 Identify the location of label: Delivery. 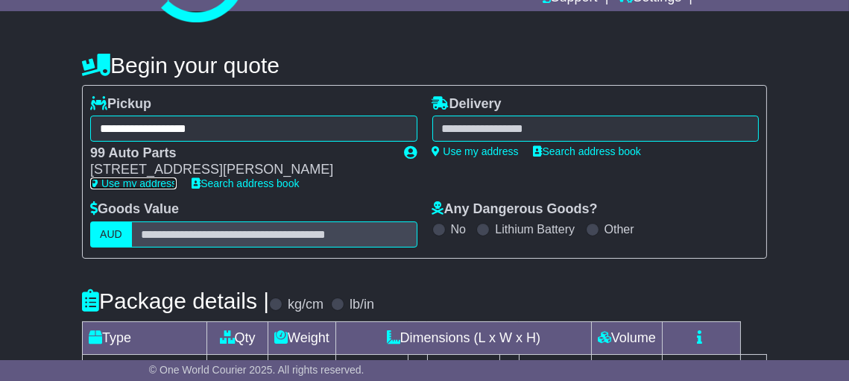
(466, 104).